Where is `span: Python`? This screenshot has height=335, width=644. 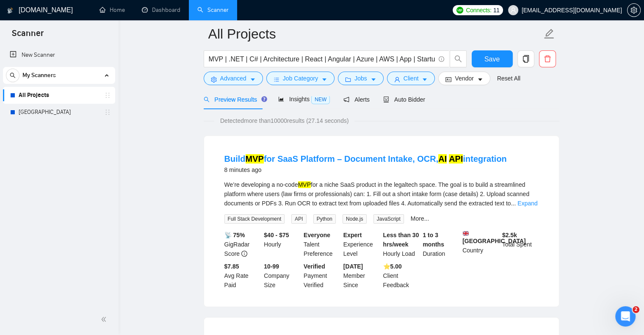
span: Python is located at coordinates (324, 219).